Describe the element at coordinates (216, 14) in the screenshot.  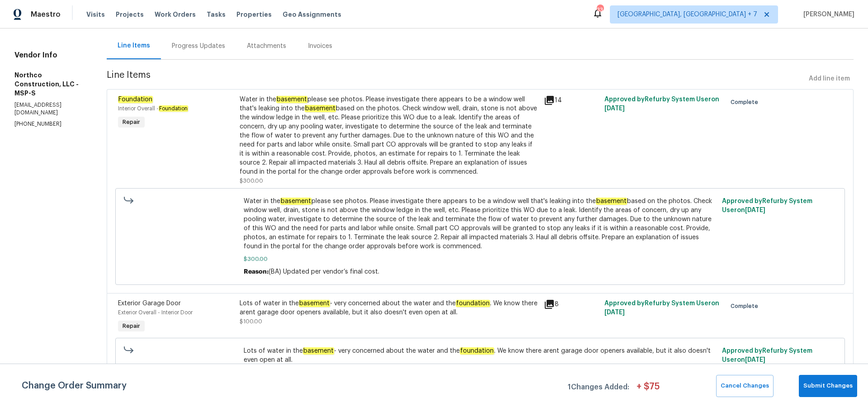
I see `span: Tasks` at that location.